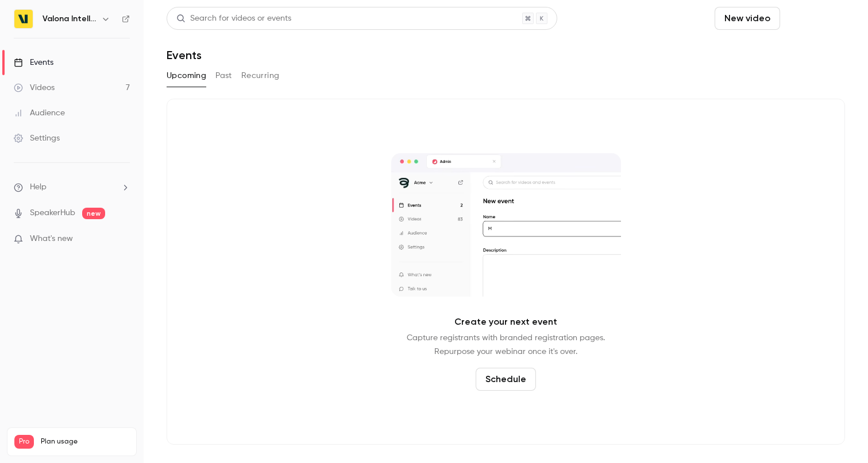 The image size is (868, 463). What do you see at coordinates (506, 322) in the screenshot?
I see `p: Create your next event` at bounding box center [506, 322].